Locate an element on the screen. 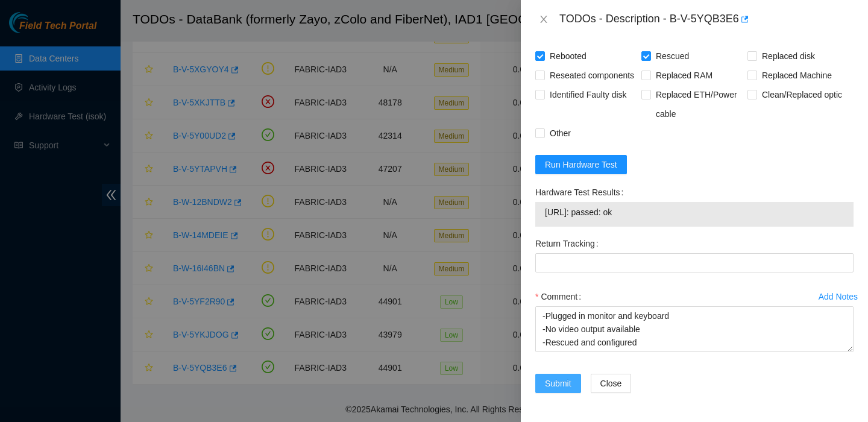 The image size is (868, 422). span: close is located at coordinates (543, 19).